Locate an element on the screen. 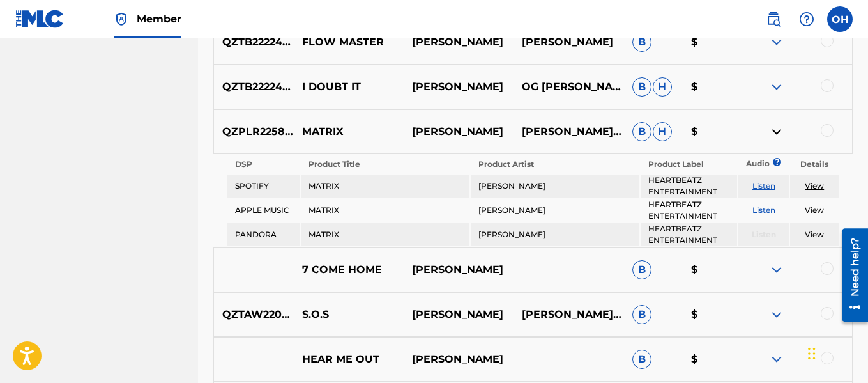  div: Drag is located at coordinates (812, 354).